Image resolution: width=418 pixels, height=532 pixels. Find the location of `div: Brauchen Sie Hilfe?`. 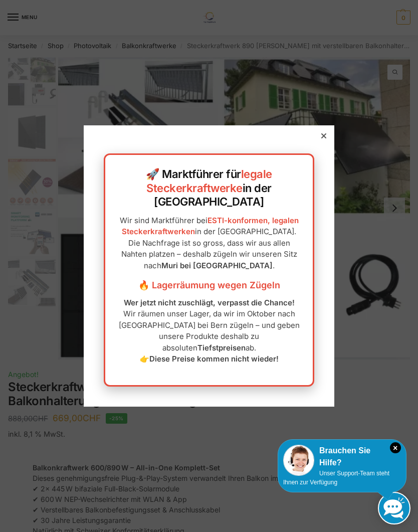

div: Brauchen Sie Hilfe? is located at coordinates (342, 457).